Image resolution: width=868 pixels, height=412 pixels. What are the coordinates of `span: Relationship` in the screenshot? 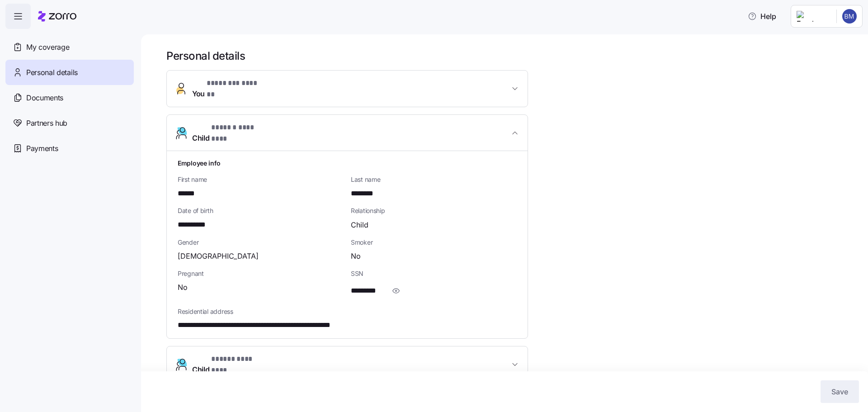 It's located at (433, 211).